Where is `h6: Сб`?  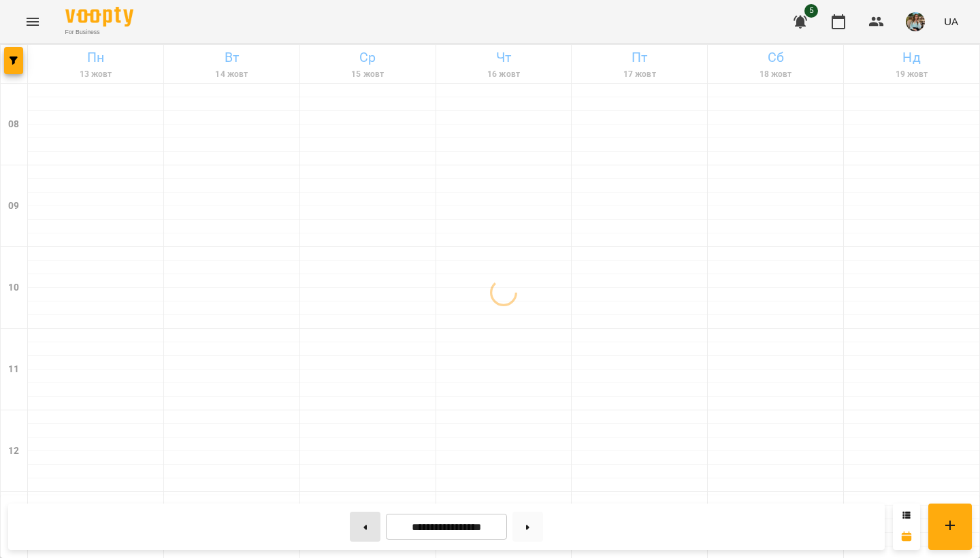
h6: Сб is located at coordinates (775, 57).